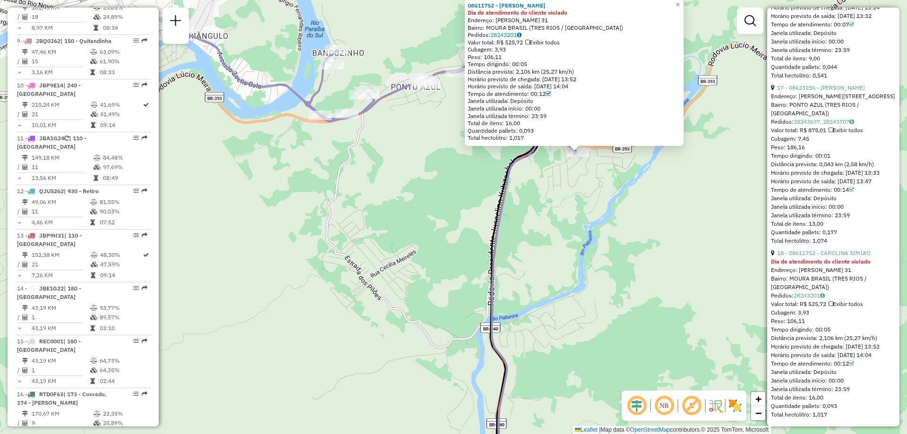 The image size is (907, 434). What do you see at coordinates (672, 430) in the screenshot?
I see `div: Map data © contributors,© 2025 TomTom, Microsoft` at bounding box center [672, 430].